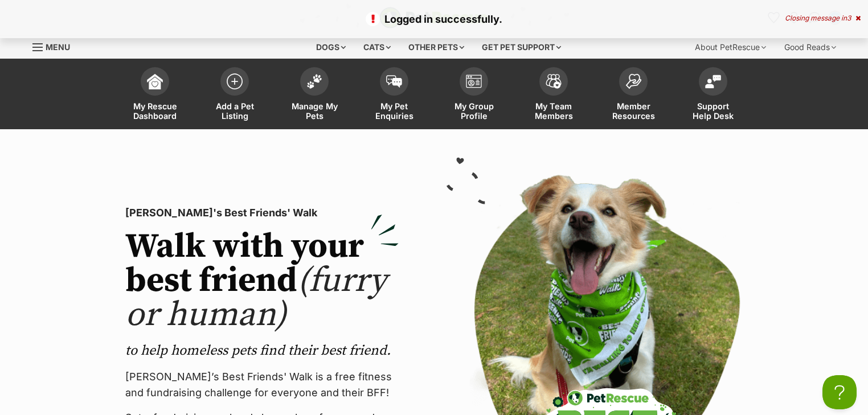 This screenshot has width=868, height=415. Describe the element at coordinates (634, 111) in the screenshot. I see `span: Member Resources` at that location.